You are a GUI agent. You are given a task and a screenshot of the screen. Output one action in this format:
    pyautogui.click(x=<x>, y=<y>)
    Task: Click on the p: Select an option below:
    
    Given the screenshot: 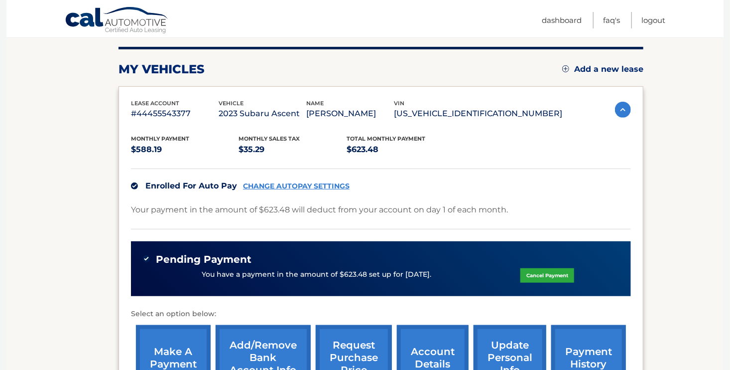 What is the action you would take?
    pyautogui.click(x=381, y=314)
    